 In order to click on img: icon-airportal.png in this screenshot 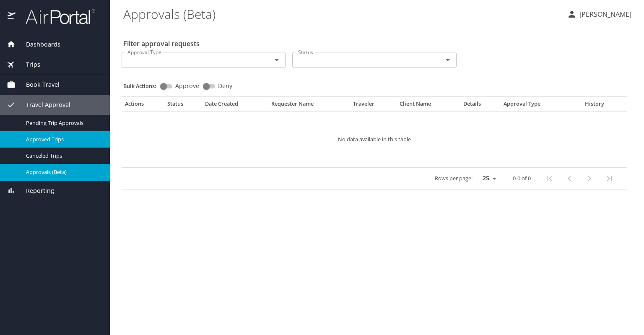, I will do `click(12, 16)`.